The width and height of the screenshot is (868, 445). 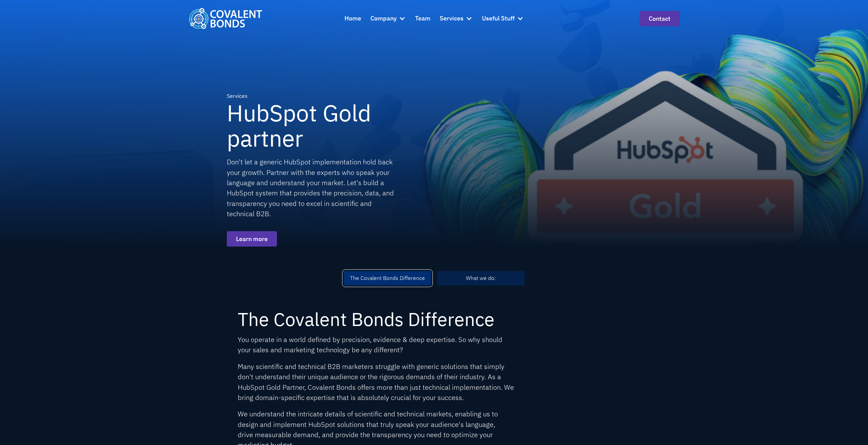 I want to click on p: You operate in a world defined by precision, evidence & deep expertise. So why should your sales ..., so click(x=376, y=345).